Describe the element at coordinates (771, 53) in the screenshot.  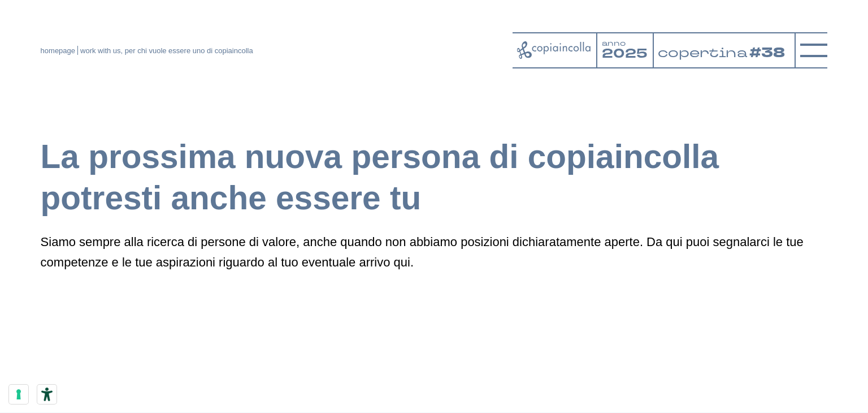
I see `tspan: #38` at that location.